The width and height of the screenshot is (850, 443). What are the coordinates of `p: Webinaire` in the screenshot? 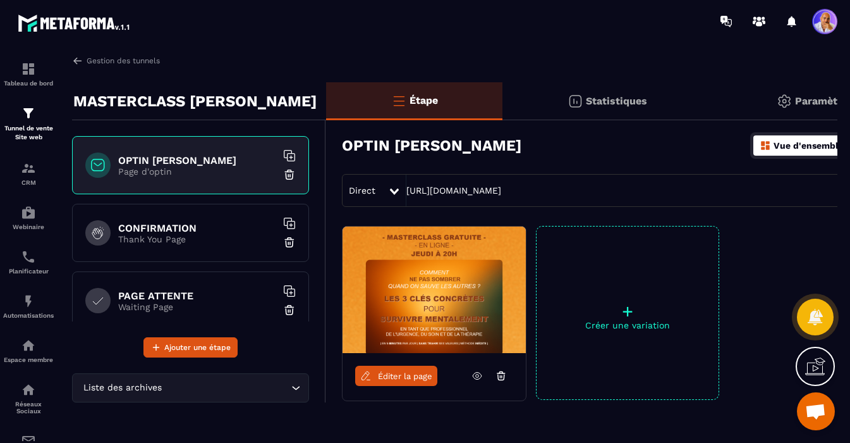 It's located at (28, 226).